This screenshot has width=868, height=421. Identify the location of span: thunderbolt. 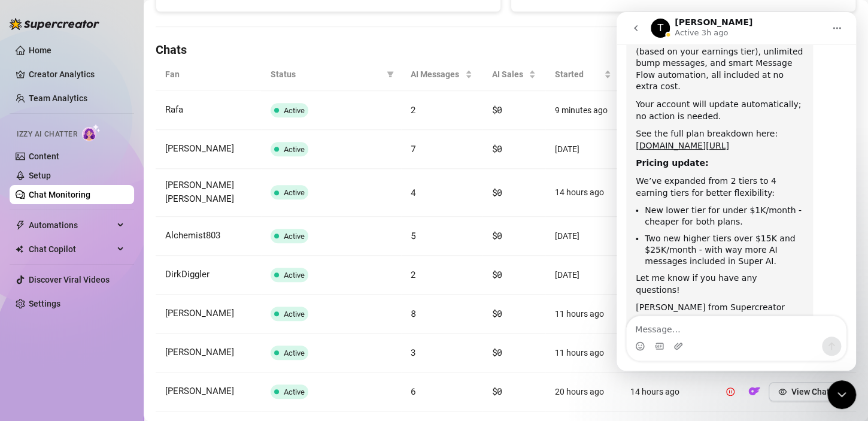
(20, 225).